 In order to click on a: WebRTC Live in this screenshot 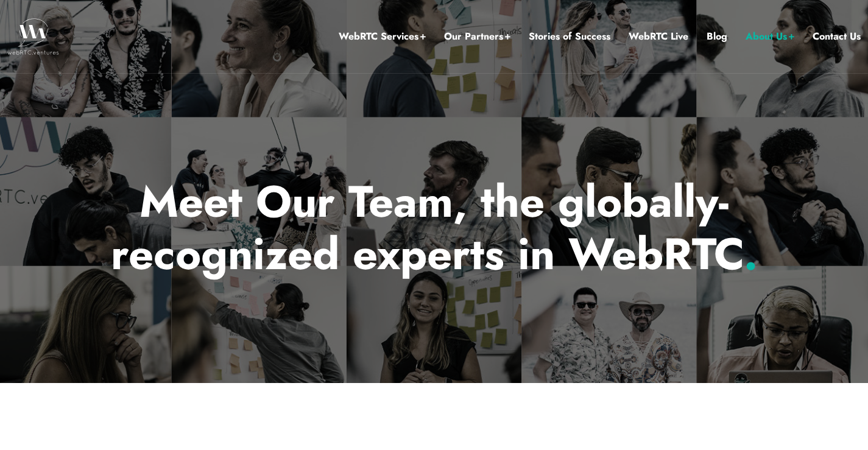, I will do `click(658, 36)`.